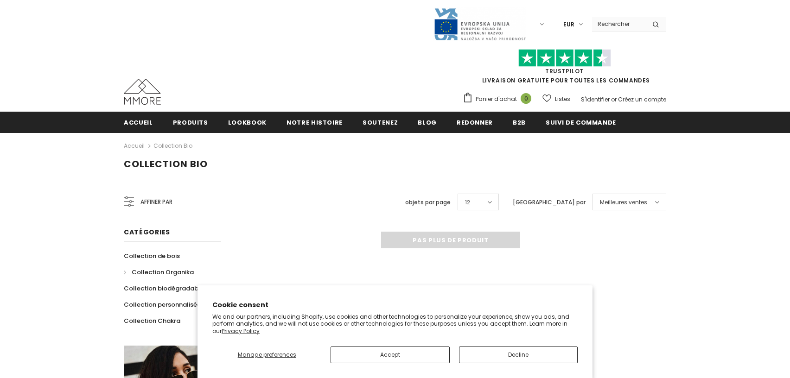 The height and width of the screenshot is (378, 790). Describe the element at coordinates (642, 99) in the screenshot. I see `a: Créez un compte` at that location.